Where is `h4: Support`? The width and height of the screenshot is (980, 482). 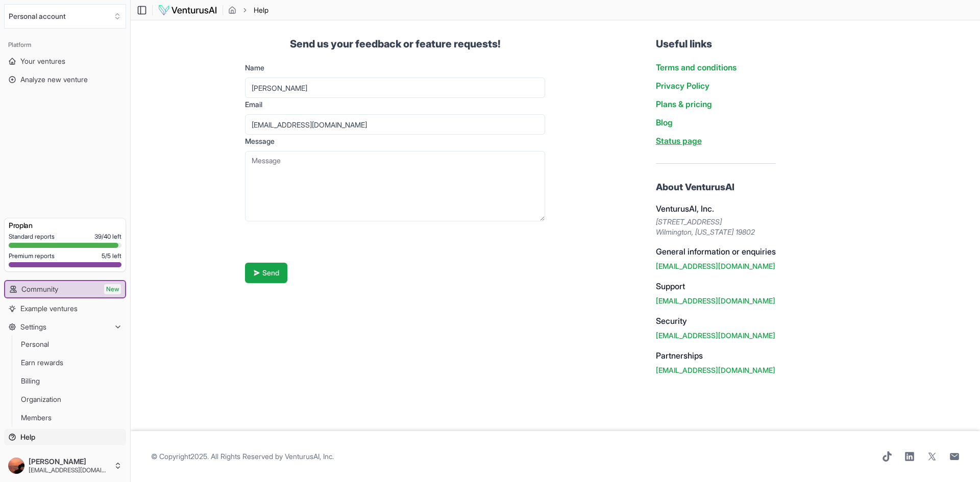 h4: Support is located at coordinates (716, 286).